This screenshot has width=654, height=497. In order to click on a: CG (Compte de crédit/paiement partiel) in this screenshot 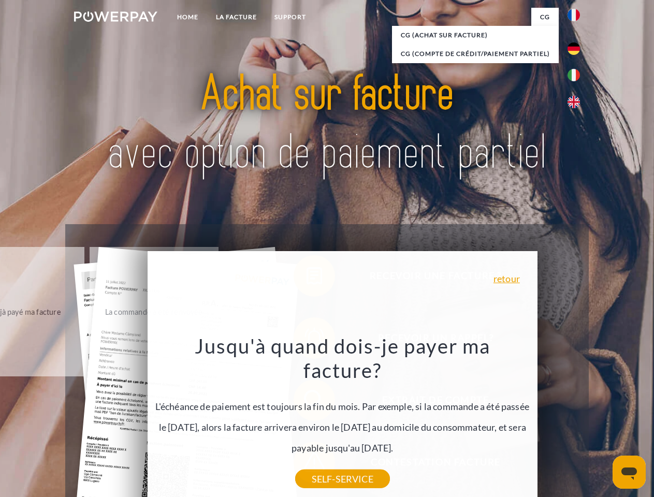, I will do `click(475, 54)`.